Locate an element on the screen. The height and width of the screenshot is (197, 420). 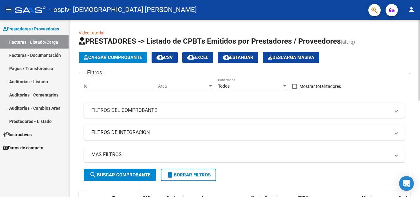
span: Area is located at coordinates (183, 86).